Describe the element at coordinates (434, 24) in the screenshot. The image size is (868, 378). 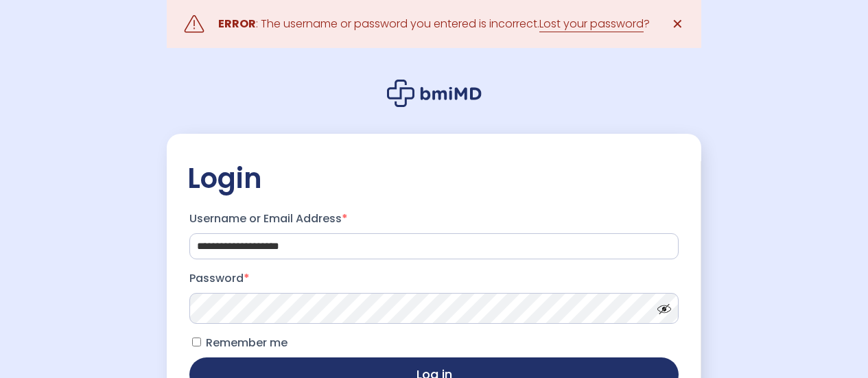
I see `div: : The username or password you entered is incorrect. ?` at that location.